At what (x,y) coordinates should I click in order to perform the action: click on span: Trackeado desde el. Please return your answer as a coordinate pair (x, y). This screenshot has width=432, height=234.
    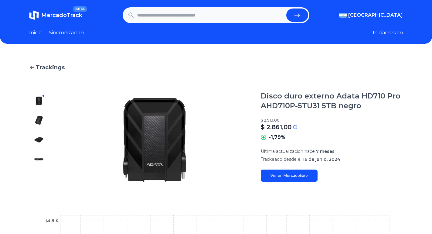
    Looking at the image, I should click on (281, 159).